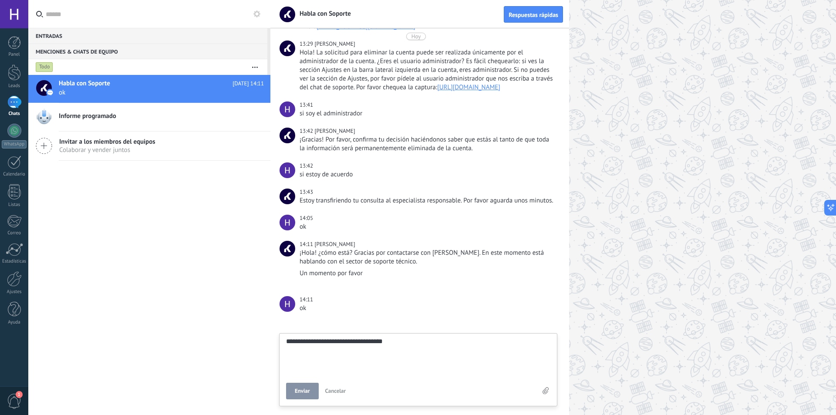 Image resolution: width=836 pixels, height=415 pixels. Describe the element at coordinates (14, 322) in the screenshot. I see `div: Ayuda` at that location.